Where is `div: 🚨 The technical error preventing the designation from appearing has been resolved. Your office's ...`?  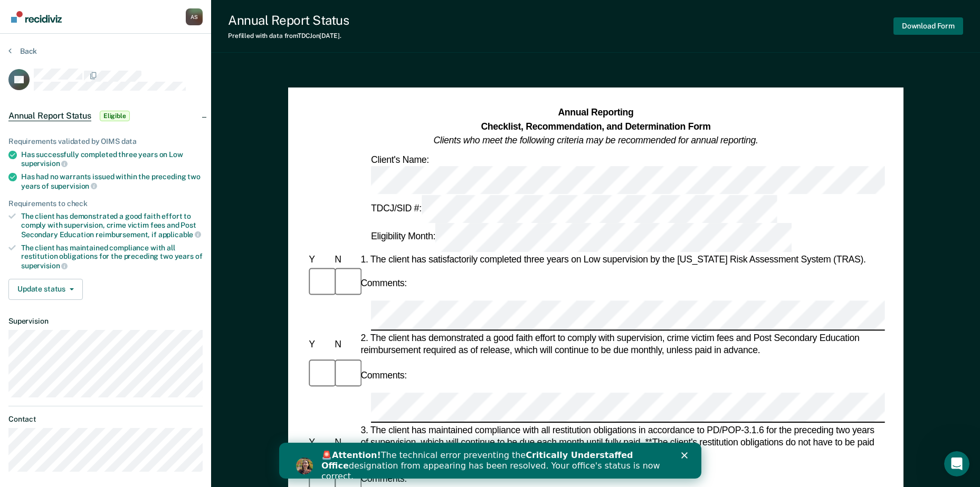
div: 🚨 The technical error preventing the designation from appearing has been resolved. Your office's ... is located at coordinates (215, 23).